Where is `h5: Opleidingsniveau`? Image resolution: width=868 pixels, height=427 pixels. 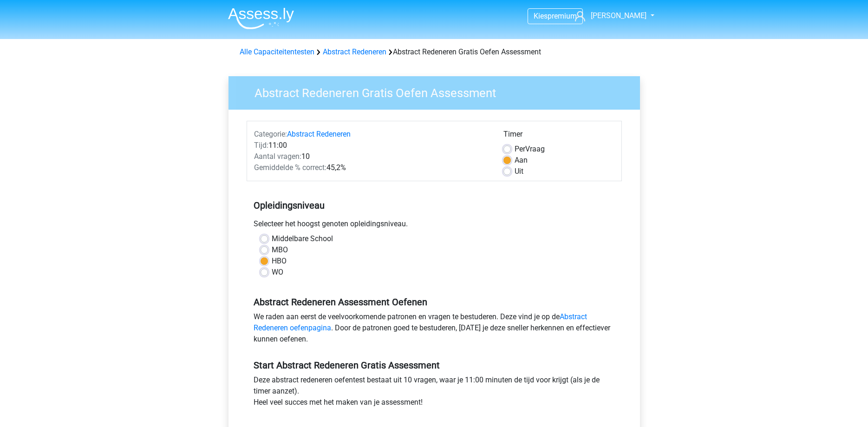
h5: Opleidingsniveau is located at coordinates (434, 205).